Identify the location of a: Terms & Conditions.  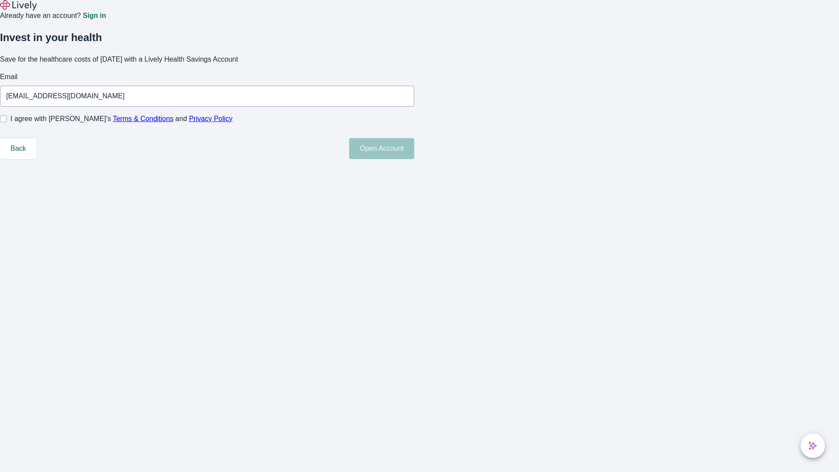
(143, 118).